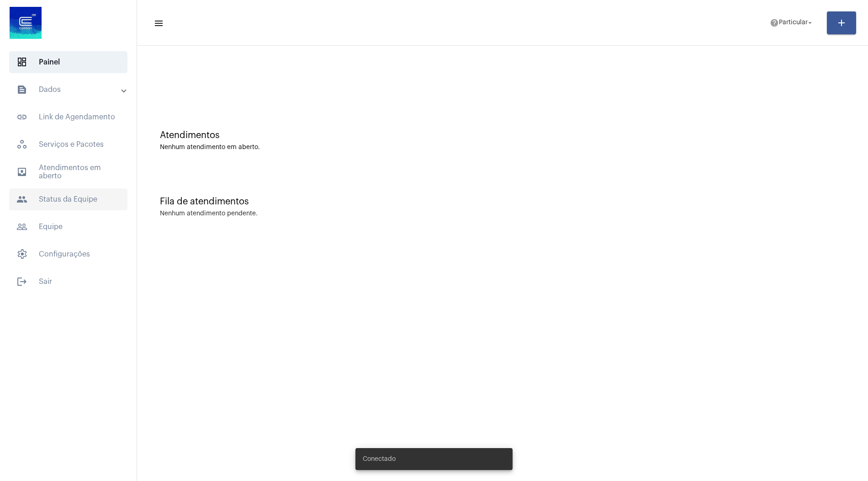 This screenshot has height=481, width=868. What do you see at coordinates (842, 23) in the screenshot?
I see `mat-icon: add` at bounding box center [842, 23].